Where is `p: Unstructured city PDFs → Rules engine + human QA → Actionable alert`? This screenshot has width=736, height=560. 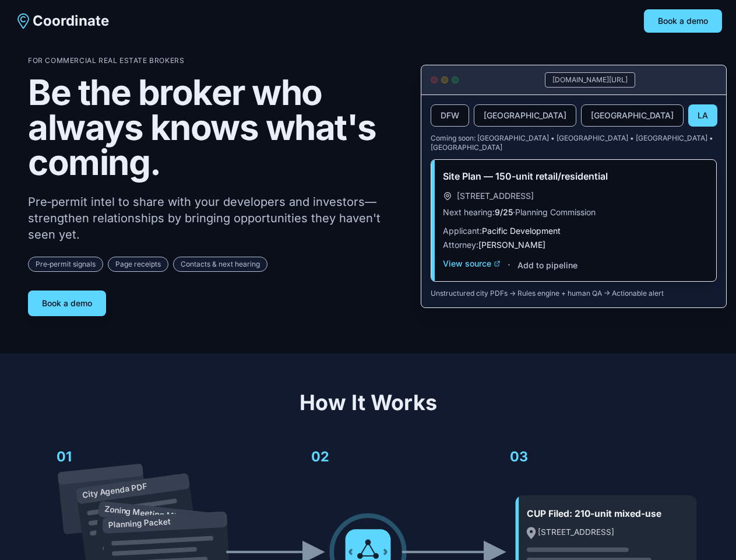
p: Unstructured city PDFs → Rules engine + human QA → Actionable alert is located at coordinates (574, 293).